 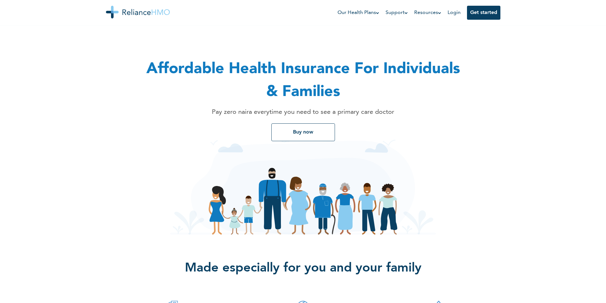 I want to click on img: Reliance HMO's Logo, so click(x=138, y=12).